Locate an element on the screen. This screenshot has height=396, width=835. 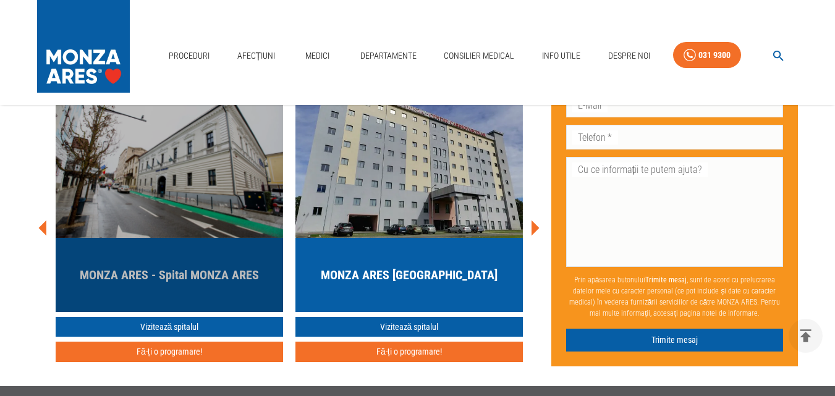
h5: MONZA ARES - Spital MONZA ARES is located at coordinates (169, 275).